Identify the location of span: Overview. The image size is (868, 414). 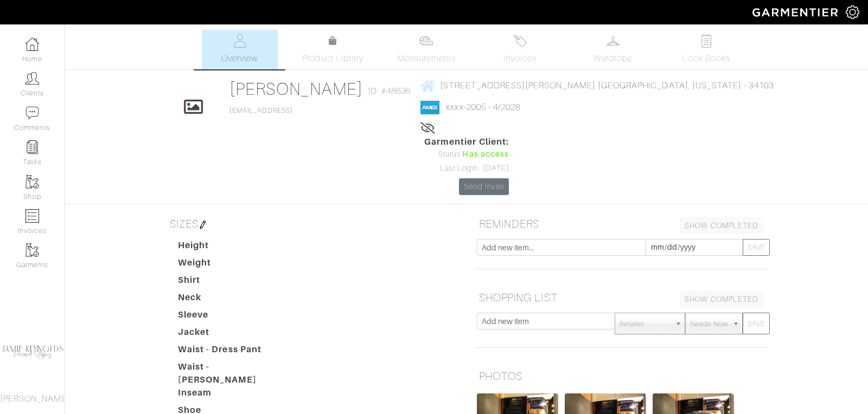
(239, 59).